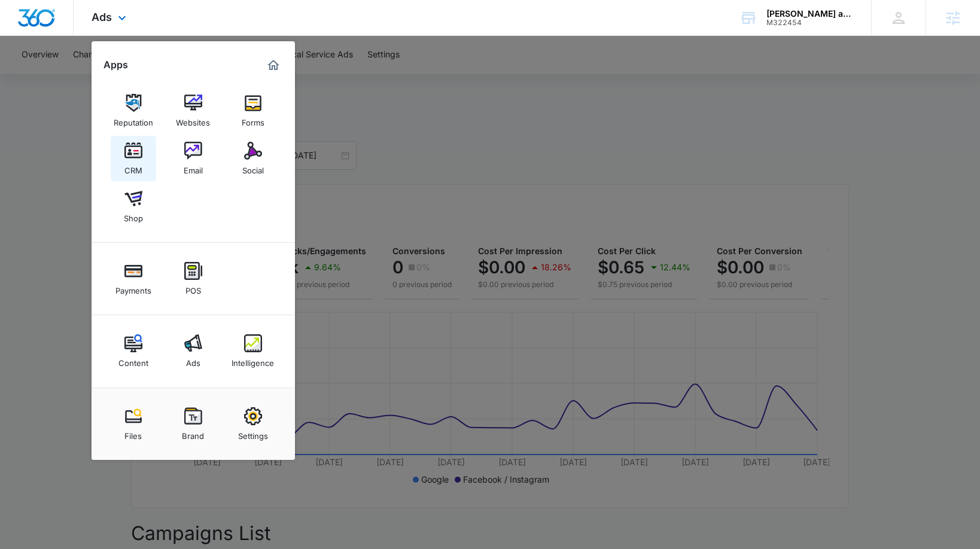  Describe the element at coordinates (810, 13) in the screenshot. I see `div: account name` at that location.